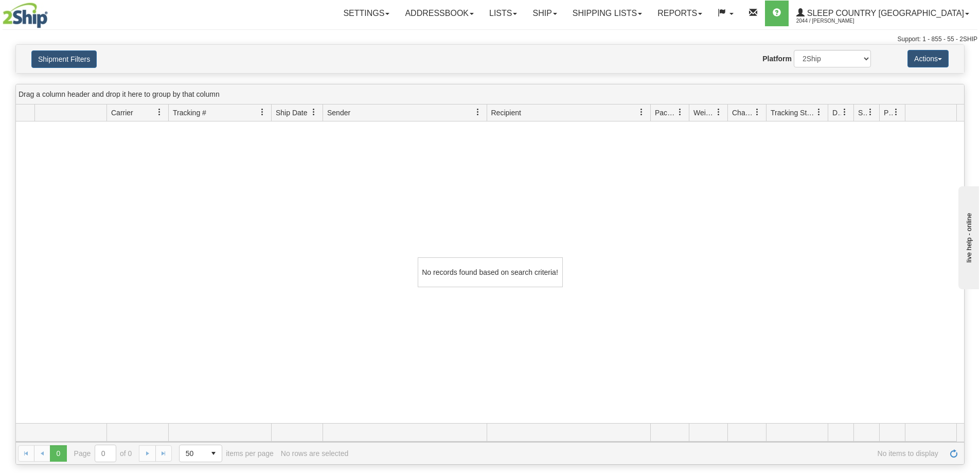 This screenshot has width=980, height=473. Describe the element at coordinates (192, 454) in the screenshot. I see `span: 50` at that location.